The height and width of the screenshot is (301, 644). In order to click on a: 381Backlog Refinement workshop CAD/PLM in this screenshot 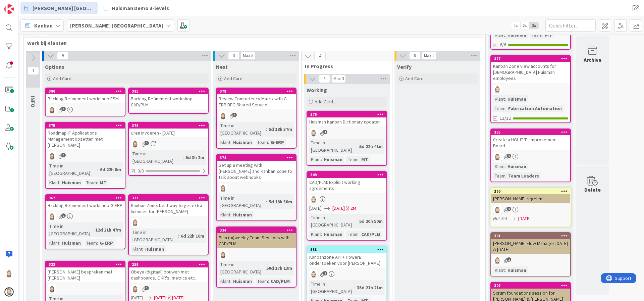, I will do `click(168, 101)`.